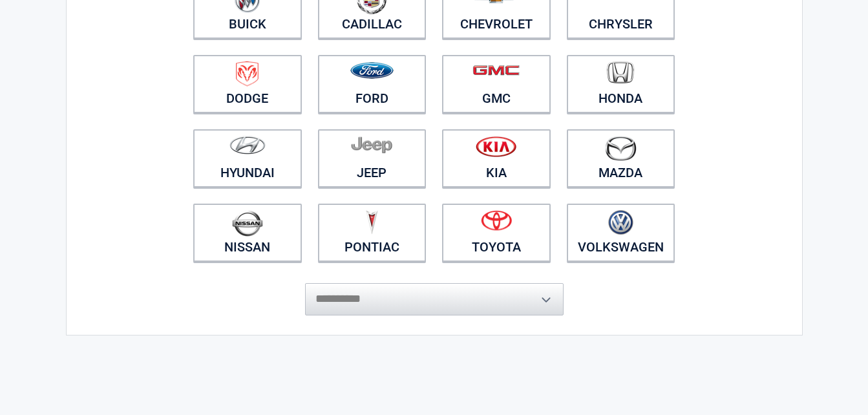  Describe the element at coordinates (620, 222) in the screenshot. I see `img: volkswagen` at that location.